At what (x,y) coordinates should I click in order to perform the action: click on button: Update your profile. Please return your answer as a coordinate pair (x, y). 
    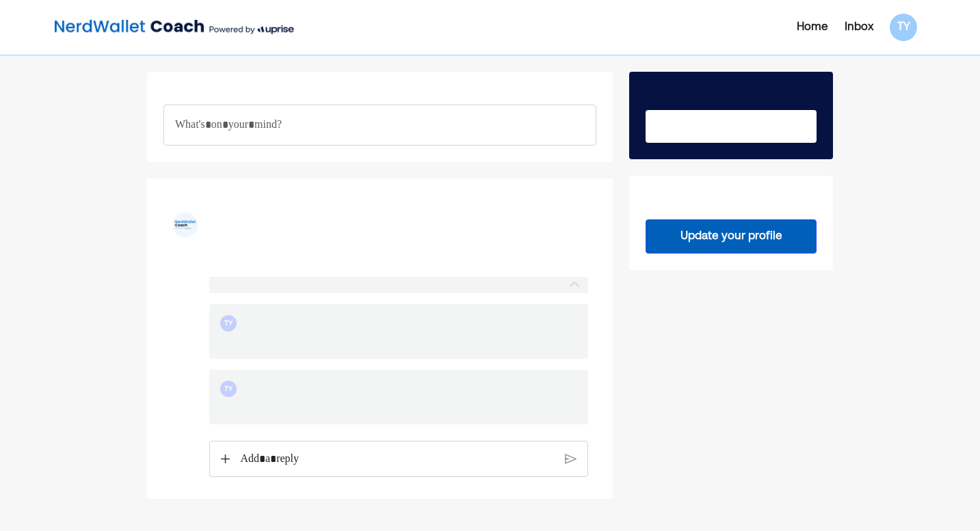
    Looking at the image, I should click on (731, 236).